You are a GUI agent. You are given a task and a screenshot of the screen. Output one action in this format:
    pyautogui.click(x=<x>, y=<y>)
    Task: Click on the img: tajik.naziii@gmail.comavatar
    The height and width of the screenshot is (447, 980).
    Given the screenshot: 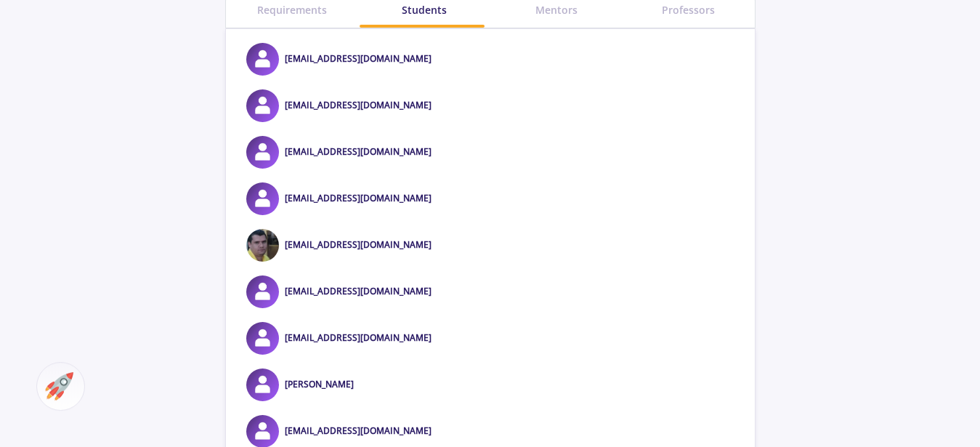 What is the action you would take?
    pyautogui.click(x=262, y=199)
    